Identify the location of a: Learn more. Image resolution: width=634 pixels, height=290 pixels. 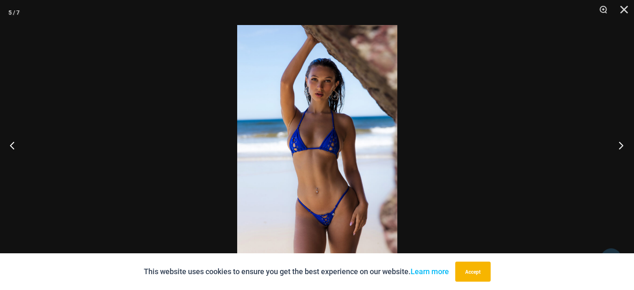
(430, 271).